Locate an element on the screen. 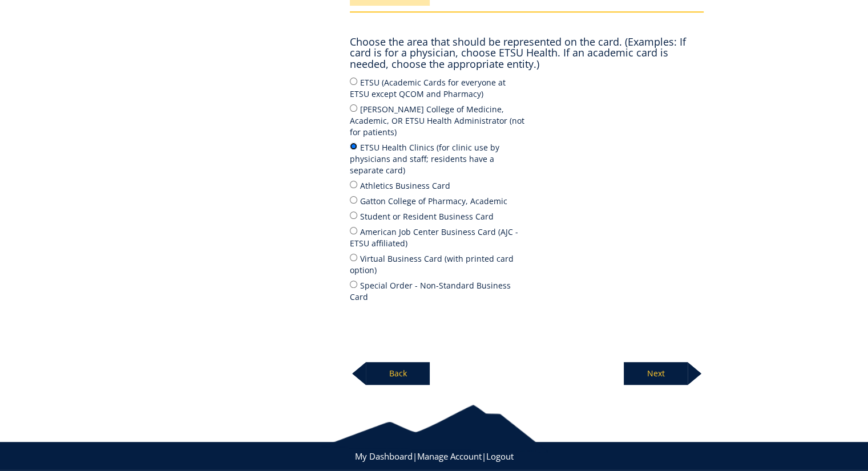 Image resolution: width=868 pixels, height=471 pixels. input: Athletics Business Card is located at coordinates (353, 184).